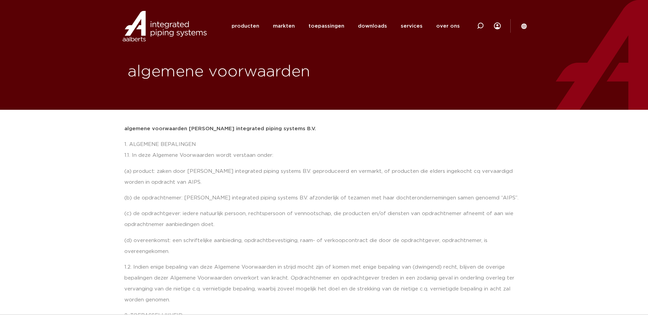  What do you see at coordinates (224, 72) in the screenshot?
I see `h1: algemene voorwaarden` at bounding box center [224, 72].